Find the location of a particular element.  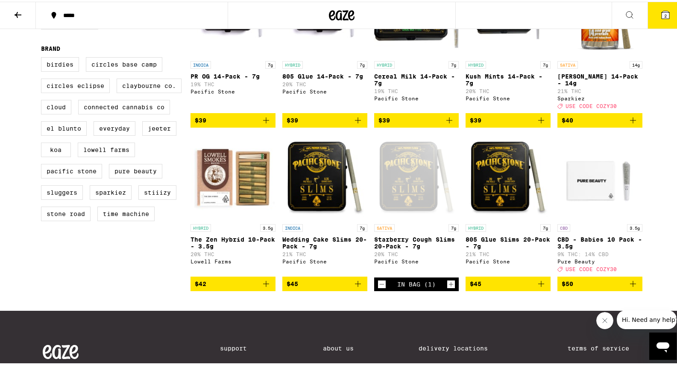

a: Open page for The Zen Hybrid 10-Pack - 3.5g from Lowell Farms is located at coordinates (233, 204).